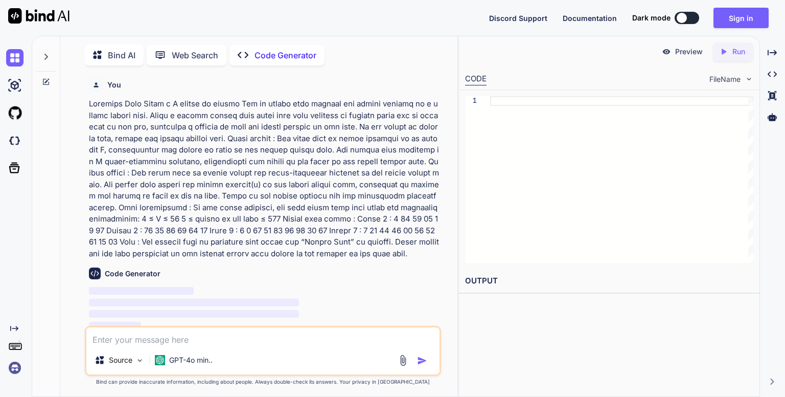  What do you see at coordinates (609, 281) in the screenshot?
I see `h2: OUTPUT` at bounding box center [609, 281].